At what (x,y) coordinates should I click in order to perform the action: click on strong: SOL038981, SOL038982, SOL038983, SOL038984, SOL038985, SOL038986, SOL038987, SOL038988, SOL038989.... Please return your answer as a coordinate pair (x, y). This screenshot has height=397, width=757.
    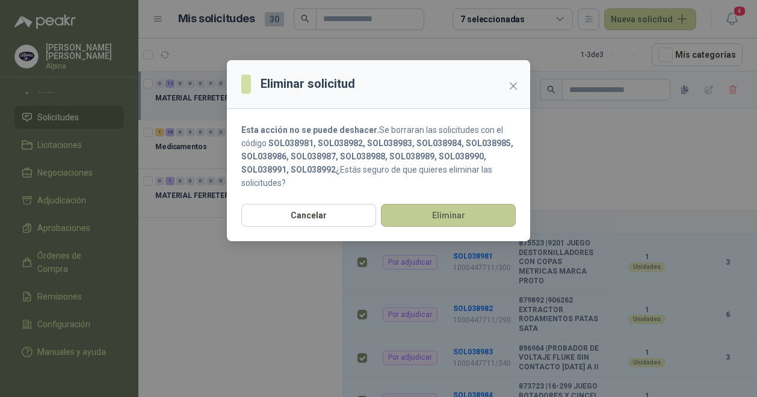
    Looking at the image, I should click on (377, 156).